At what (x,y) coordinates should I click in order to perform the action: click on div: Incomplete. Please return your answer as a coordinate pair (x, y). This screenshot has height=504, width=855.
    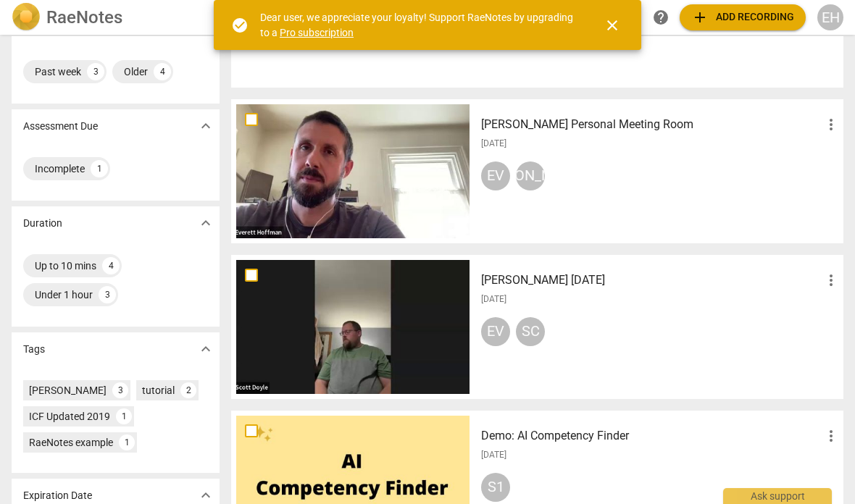
    Looking at the image, I should click on (60, 169).